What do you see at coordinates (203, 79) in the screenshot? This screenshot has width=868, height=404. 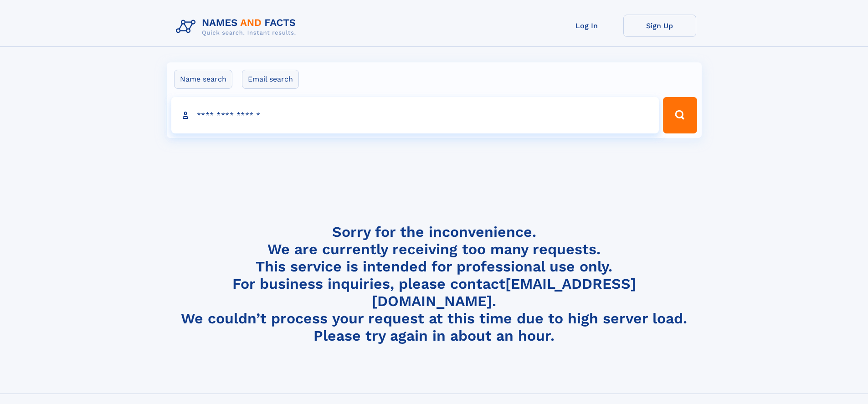 I see `label: Name search` at bounding box center [203, 79].